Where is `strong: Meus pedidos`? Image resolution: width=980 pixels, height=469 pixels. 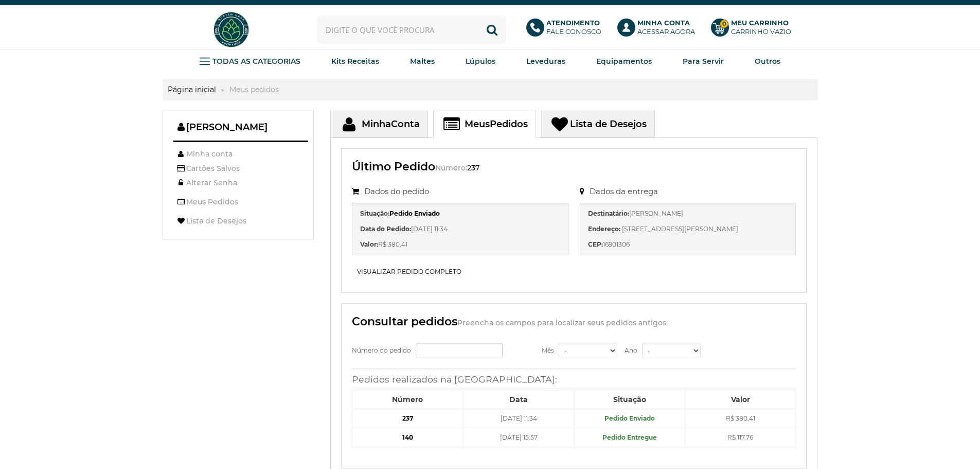 strong: Meus pedidos is located at coordinates (255, 89).